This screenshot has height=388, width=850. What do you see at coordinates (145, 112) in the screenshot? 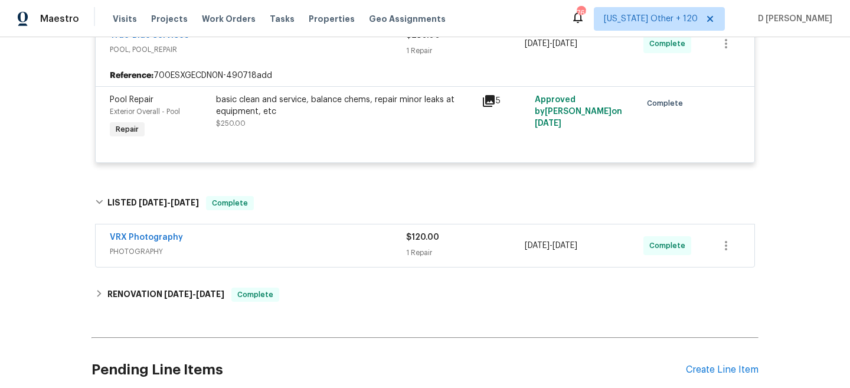
I see `span: Exterior Overall - Pool` at bounding box center [145, 112].